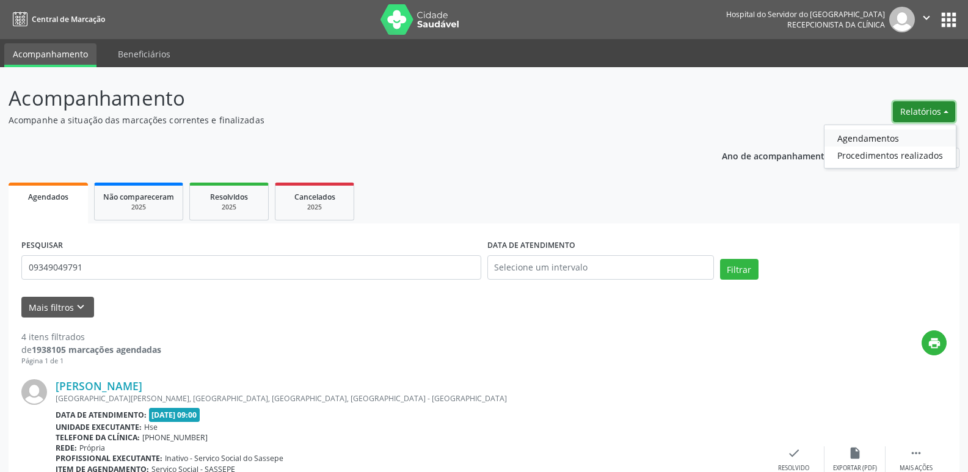 The height and width of the screenshot is (472, 968). Describe the element at coordinates (98, 437) in the screenshot. I see `b: Telefone da clínica:` at that location.